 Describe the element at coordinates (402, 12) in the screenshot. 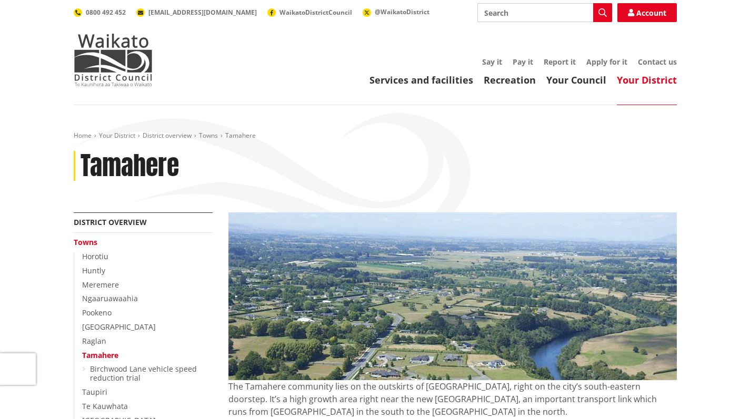

I see `span: @WaikatoDistrict` at that location.